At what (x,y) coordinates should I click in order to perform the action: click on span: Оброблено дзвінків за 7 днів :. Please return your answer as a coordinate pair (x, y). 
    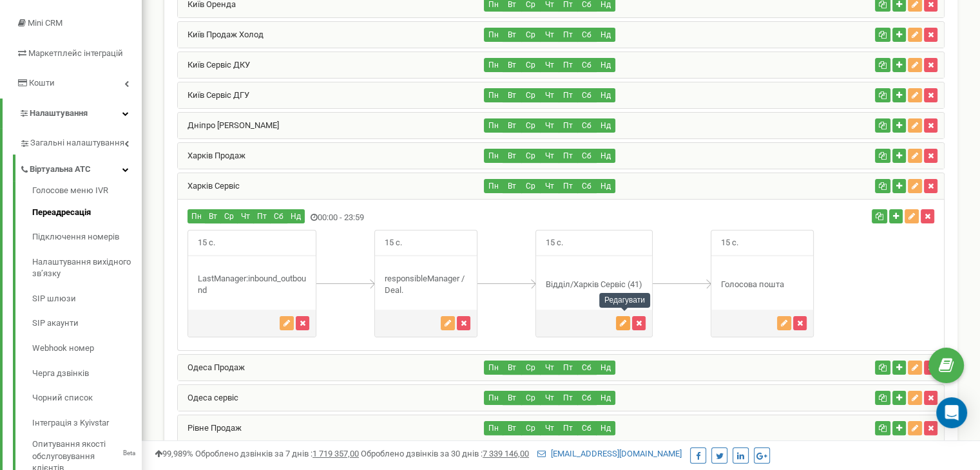
    Looking at the image, I should click on (277, 453).